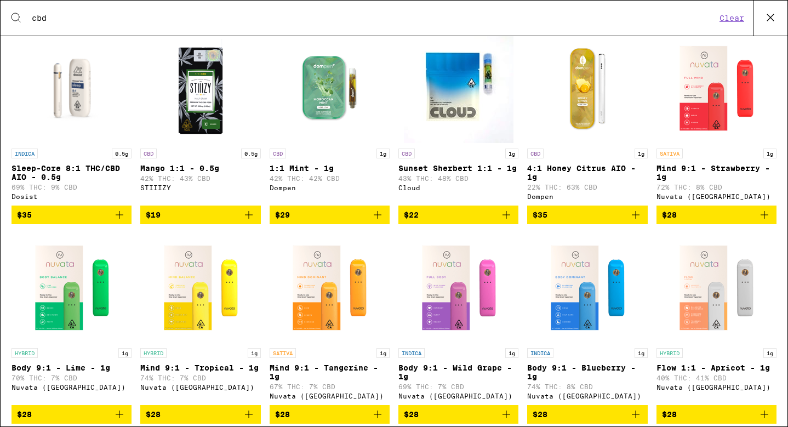 The width and height of the screenshot is (788, 427). What do you see at coordinates (329, 288) in the screenshot?
I see `img: Nuvata (CA) - Mind 9:1 - Tangerine - 1g` at bounding box center [329, 288].